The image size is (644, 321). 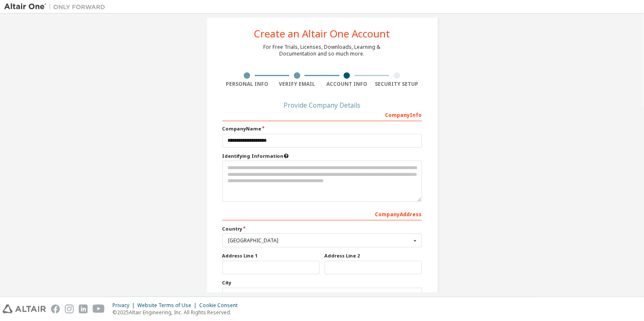 What do you see at coordinates (55, 309) in the screenshot?
I see `img: facebook.svg` at bounding box center [55, 309].